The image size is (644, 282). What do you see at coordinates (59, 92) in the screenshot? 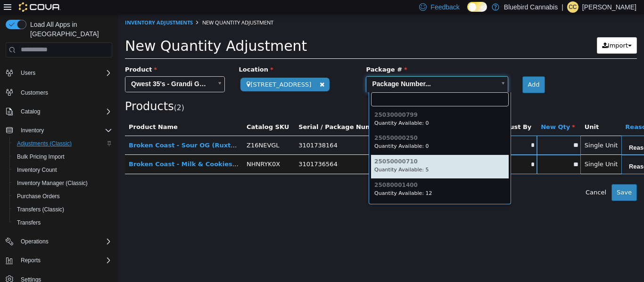
I see `button: Customers` at bounding box center [59, 92].